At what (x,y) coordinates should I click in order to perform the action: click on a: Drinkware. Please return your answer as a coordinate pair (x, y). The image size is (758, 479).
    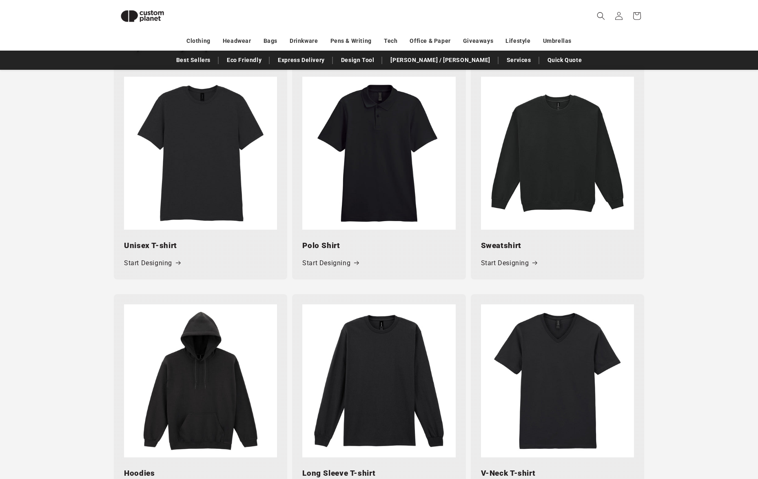
    Looking at the image, I should click on (304, 41).